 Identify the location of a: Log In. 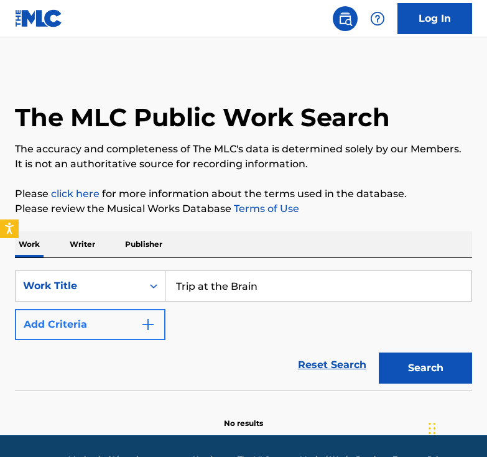
(434, 19).